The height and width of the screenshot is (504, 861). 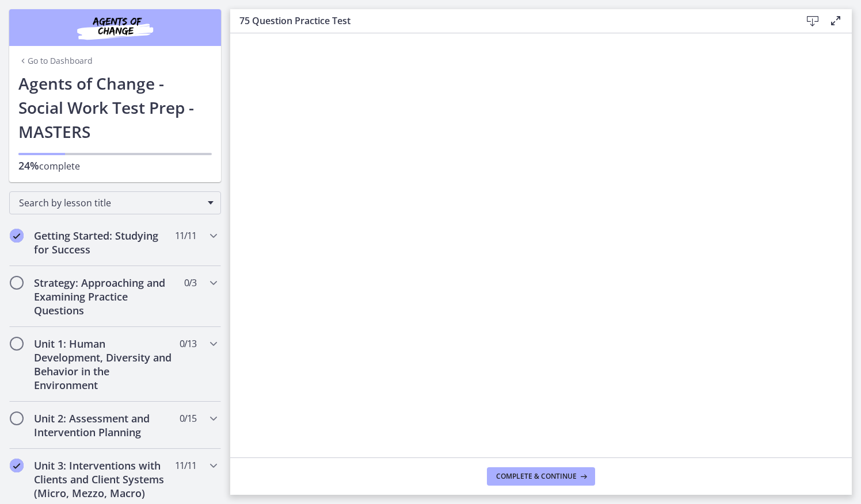 I want to click on h2: Getting Started: Studying for Success, so click(x=104, y=243).